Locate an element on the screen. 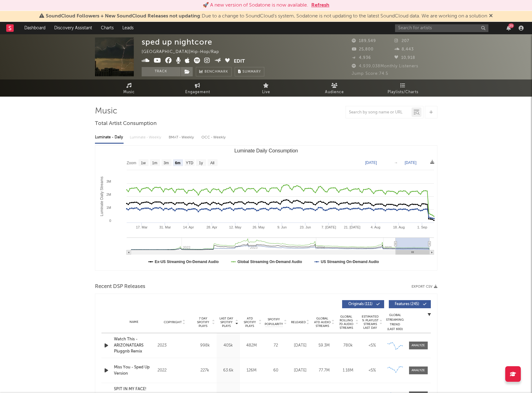  div: 🚀 A new version of Sodatone is now available. is located at coordinates (255, 5).